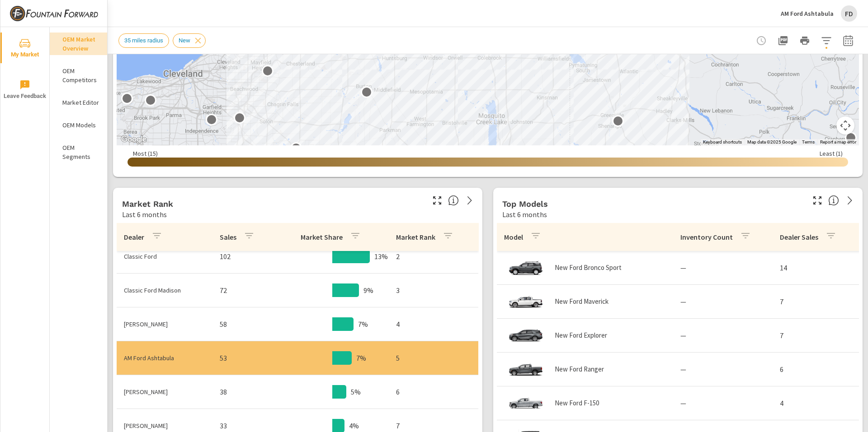 This screenshot has height=432, width=868. I want to click on a: Terms (opens in new tab), so click(808, 142).